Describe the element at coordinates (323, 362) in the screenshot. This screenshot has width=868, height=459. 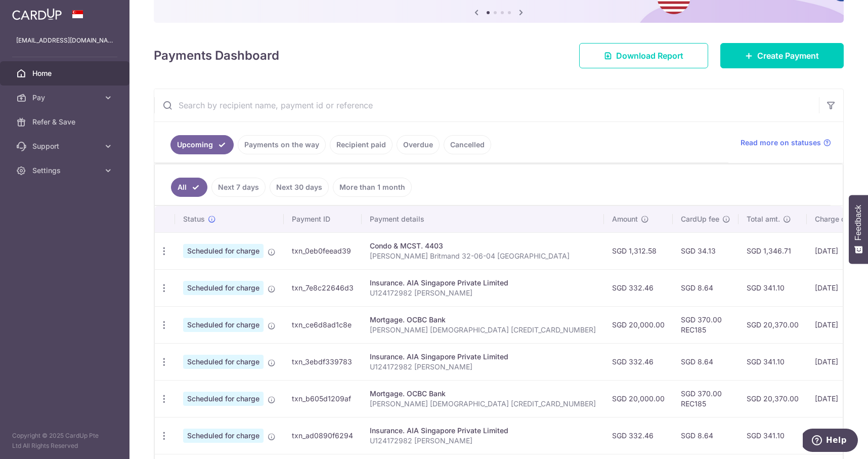
I see `td: txn_3ebdf339783` at that location.